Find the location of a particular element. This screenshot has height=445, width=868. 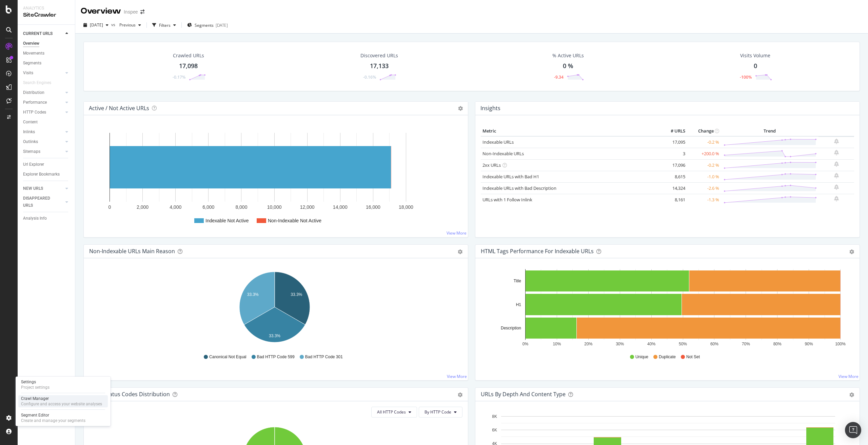

th: Trend is located at coordinates (770, 131).